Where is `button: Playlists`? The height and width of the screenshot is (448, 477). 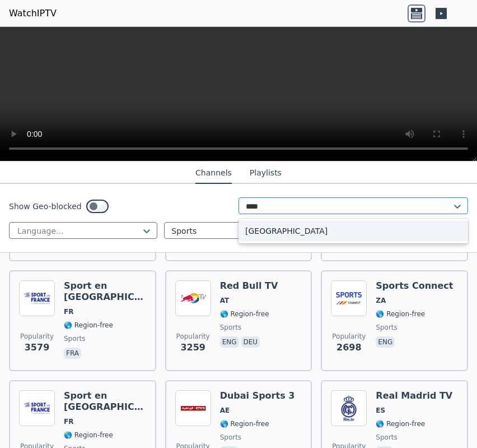
button: Playlists is located at coordinates (266, 174).